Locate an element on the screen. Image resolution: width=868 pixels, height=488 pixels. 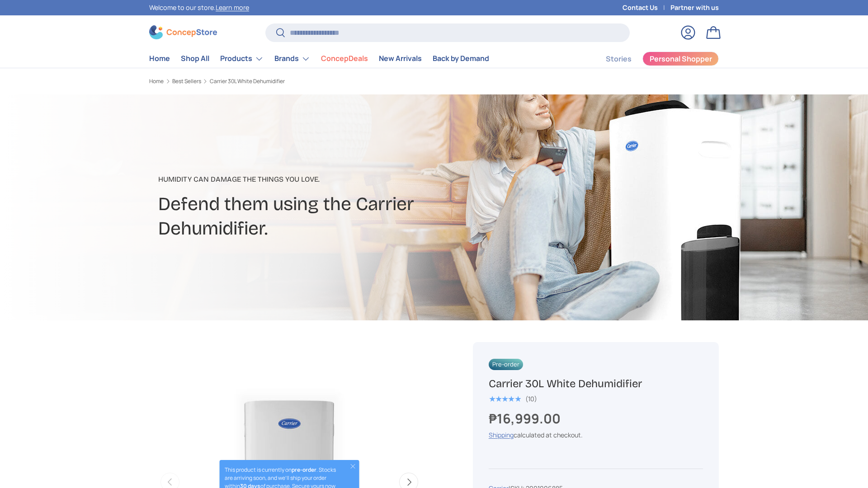
a: Personal Shopper is located at coordinates (680, 59).